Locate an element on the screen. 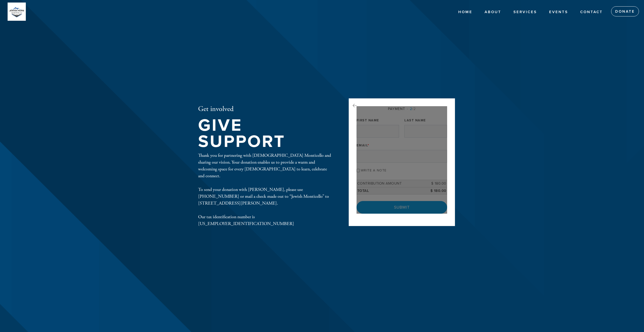 The image size is (644, 332). a: About is located at coordinates (493, 12).